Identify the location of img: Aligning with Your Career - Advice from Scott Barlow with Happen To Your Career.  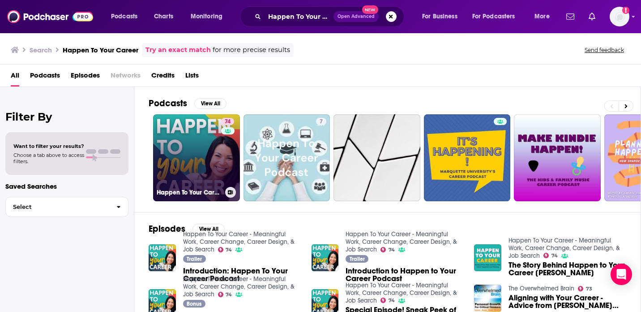
(488, 298).